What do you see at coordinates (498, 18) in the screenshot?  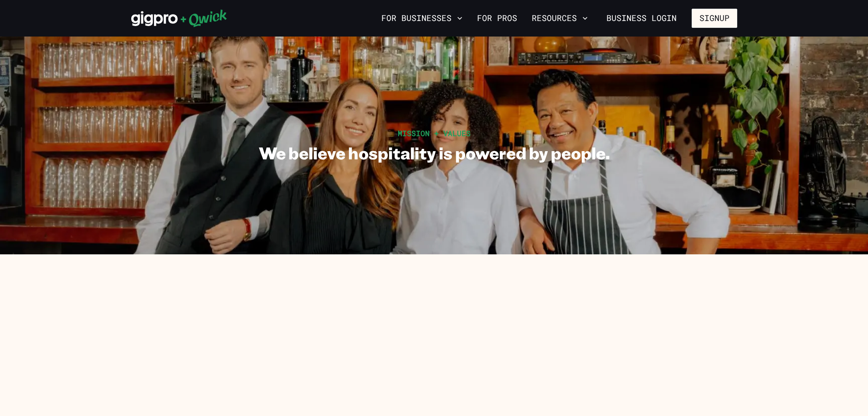 I see `a: For Pros` at bounding box center [498, 18].